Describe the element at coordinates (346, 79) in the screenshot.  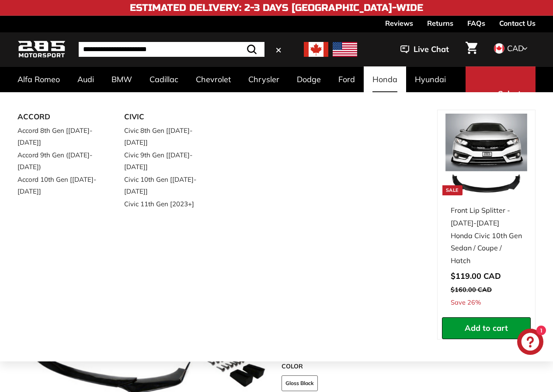
I see `a: Ford` at that location.